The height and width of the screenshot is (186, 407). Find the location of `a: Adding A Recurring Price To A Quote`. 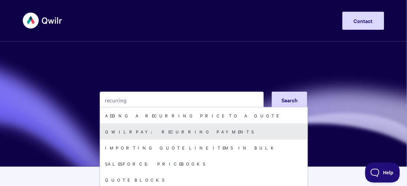

a: Adding A Recurring Price To A Quote is located at coordinates (204, 115).